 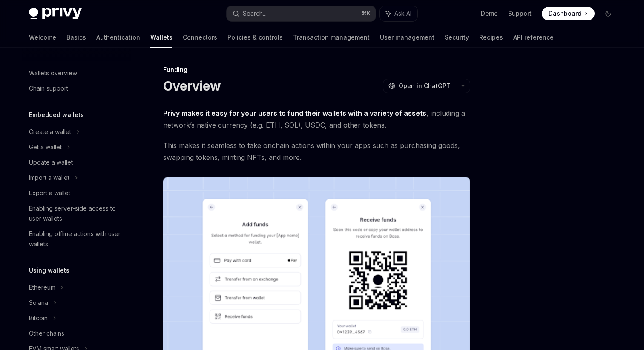 What do you see at coordinates (301, 14) in the screenshot?
I see `button: Search...⌘K` at bounding box center [301, 14].